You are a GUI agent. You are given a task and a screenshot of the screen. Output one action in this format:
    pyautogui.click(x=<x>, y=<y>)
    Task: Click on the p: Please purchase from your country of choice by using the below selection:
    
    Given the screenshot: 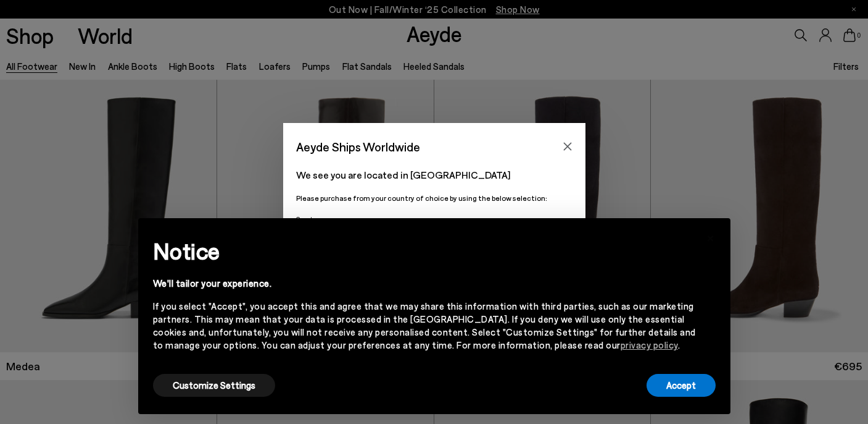 What is the action you would take?
    pyautogui.click(x=434, y=198)
    